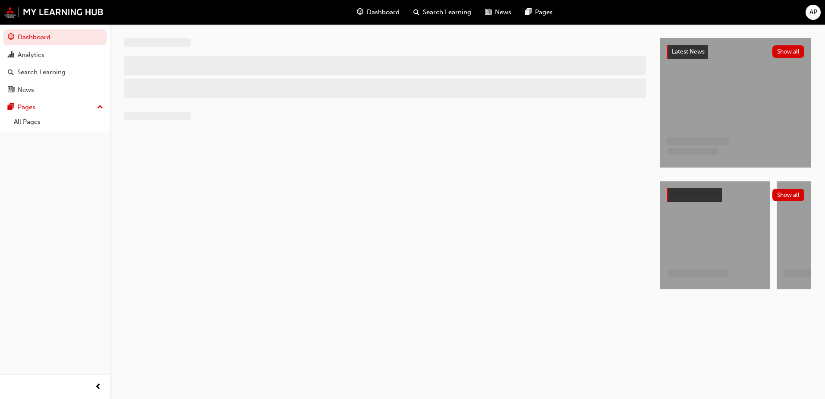 The width and height of the screenshot is (825, 399). What do you see at coordinates (689, 51) in the screenshot?
I see `span: Latest News` at bounding box center [689, 51].